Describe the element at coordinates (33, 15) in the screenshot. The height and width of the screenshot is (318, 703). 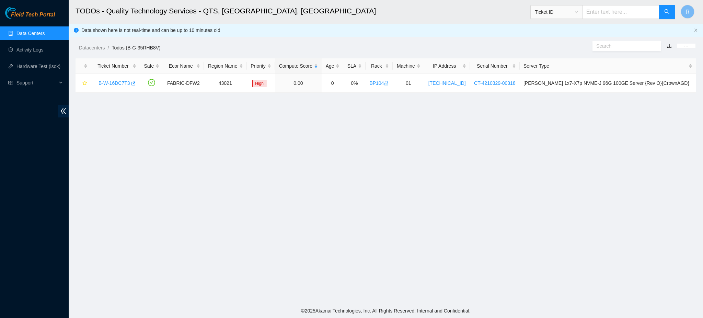
I see `span: Field Tech Portal` at that location.